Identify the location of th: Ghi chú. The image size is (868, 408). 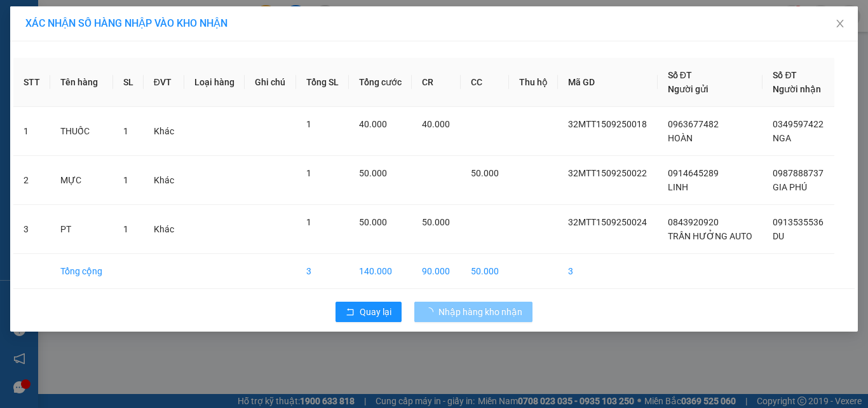
(270, 82).